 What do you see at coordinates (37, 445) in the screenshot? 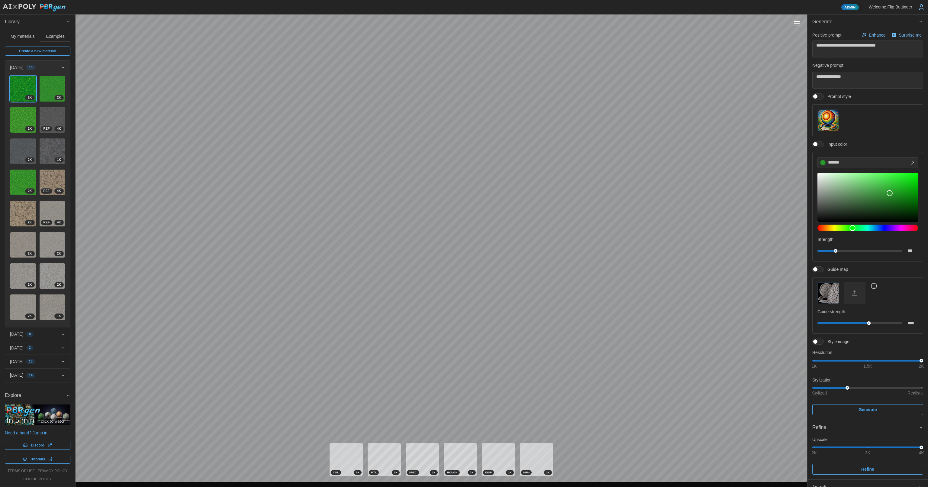
I see `span: Discord` at bounding box center [37, 445].